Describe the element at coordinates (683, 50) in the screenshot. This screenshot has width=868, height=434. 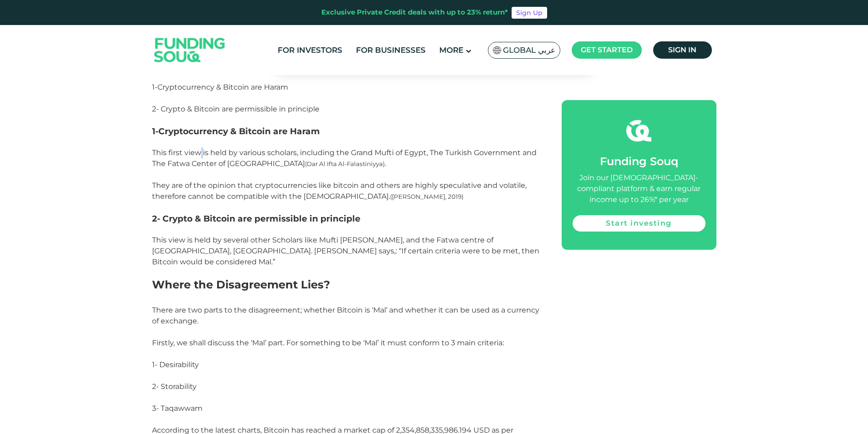
I see `span: Sign in` at that location.